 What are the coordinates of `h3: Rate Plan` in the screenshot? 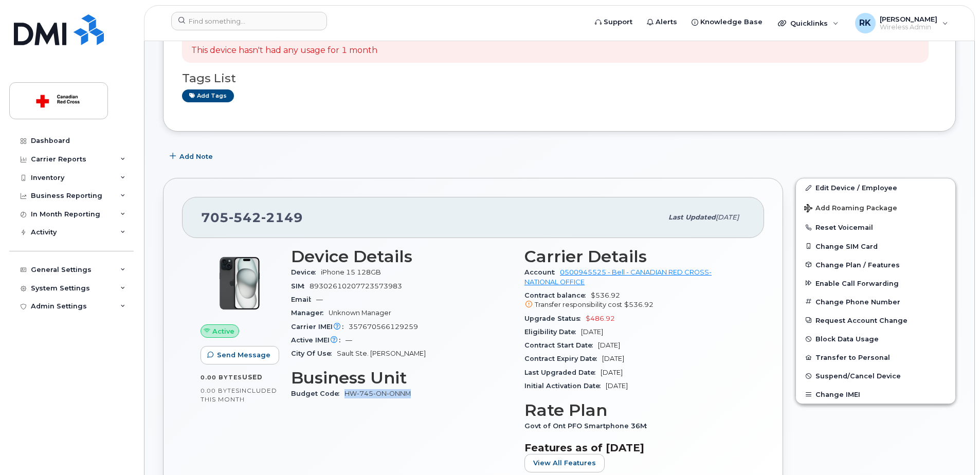 It's located at (635, 411).